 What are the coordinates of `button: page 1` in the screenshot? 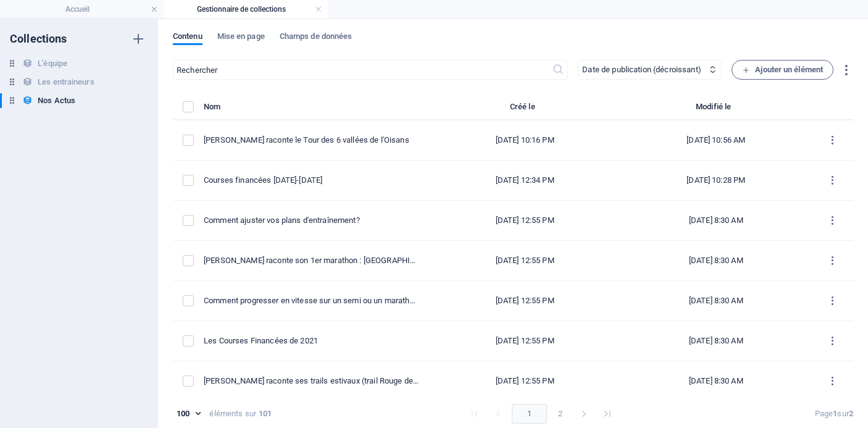 It's located at (529, 414).